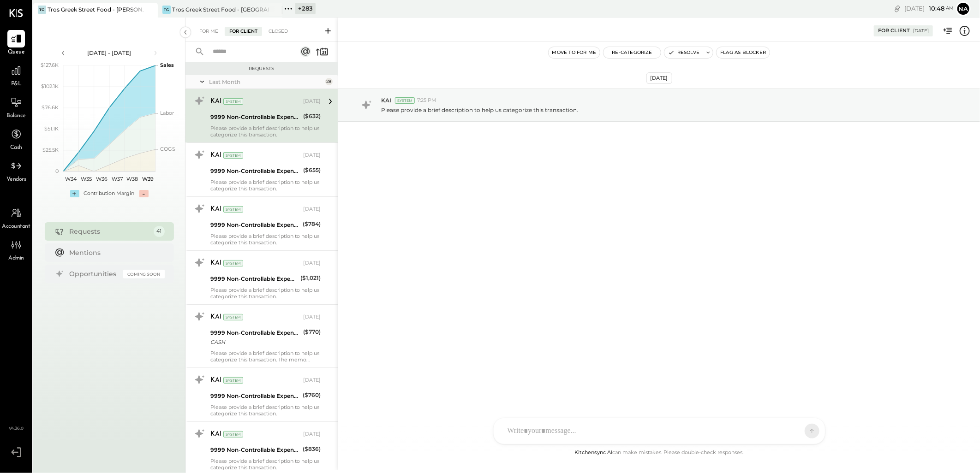  I want to click on span: Cash, so click(16, 148).